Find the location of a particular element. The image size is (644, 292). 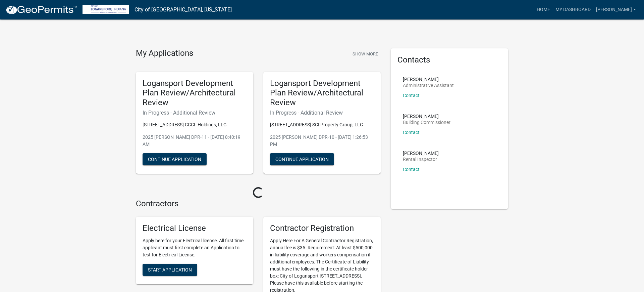

a: Home is located at coordinates (543, 9).